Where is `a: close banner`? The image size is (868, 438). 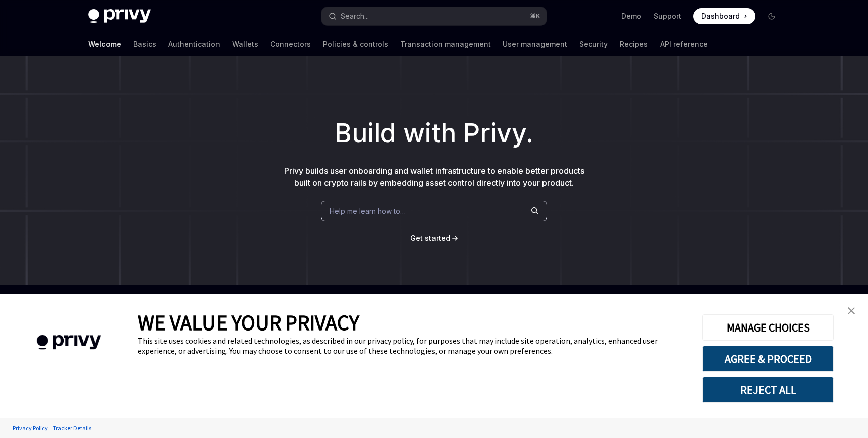 a: close banner is located at coordinates (852, 311).